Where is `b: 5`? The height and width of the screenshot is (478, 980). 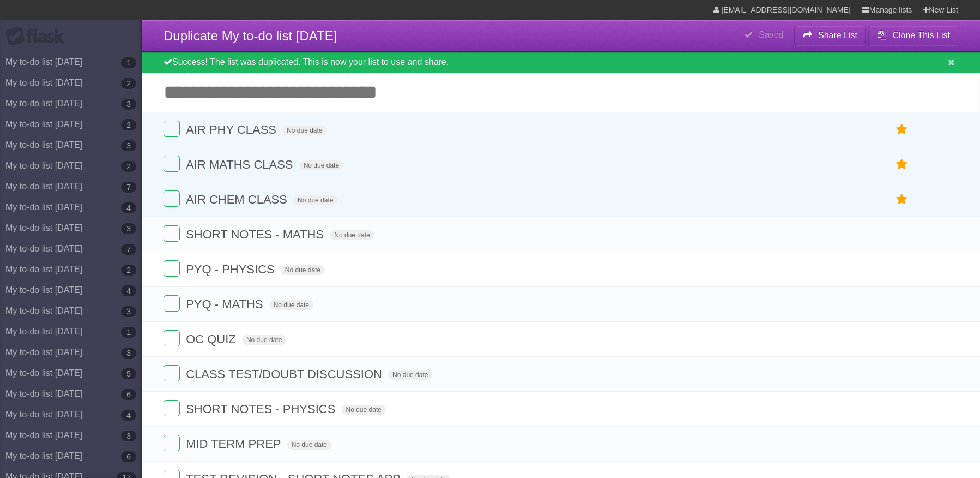
b: 5 is located at coordinates (129, 373).